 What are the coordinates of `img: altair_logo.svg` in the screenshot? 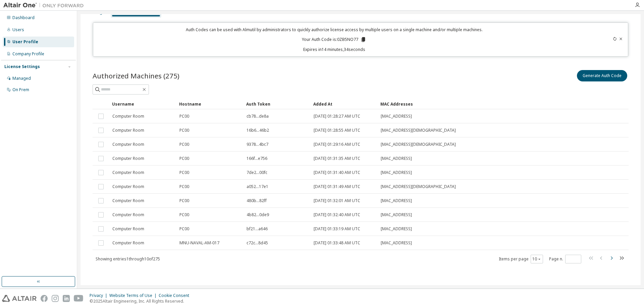 It's located at (19, 298).